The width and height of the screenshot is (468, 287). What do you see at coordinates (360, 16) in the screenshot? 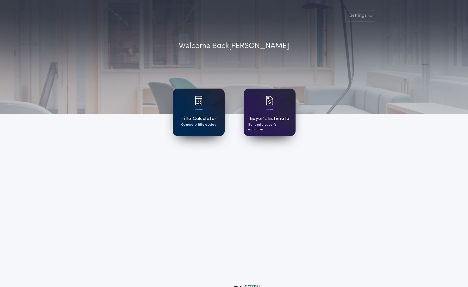
I see `button: Settings` at bounding box center [360, 16].